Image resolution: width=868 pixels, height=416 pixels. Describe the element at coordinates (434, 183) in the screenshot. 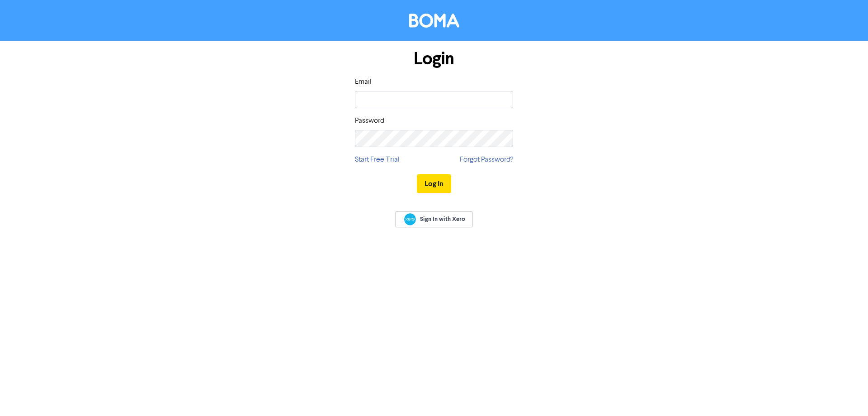

I see `button: Log In` at that location.